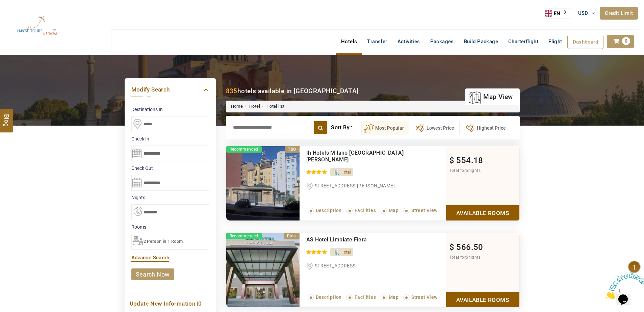 The width and height of the screenshot is (644, 312). I want to click on div: CloseChat attention grabber, so click(21, 15).